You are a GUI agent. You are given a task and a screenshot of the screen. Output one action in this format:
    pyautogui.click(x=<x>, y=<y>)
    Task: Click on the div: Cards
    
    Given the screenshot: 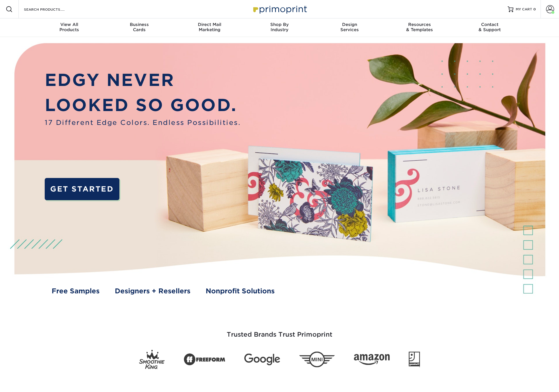 What is the action you would take?
    pyautogui.click(x=139, y=27)
    